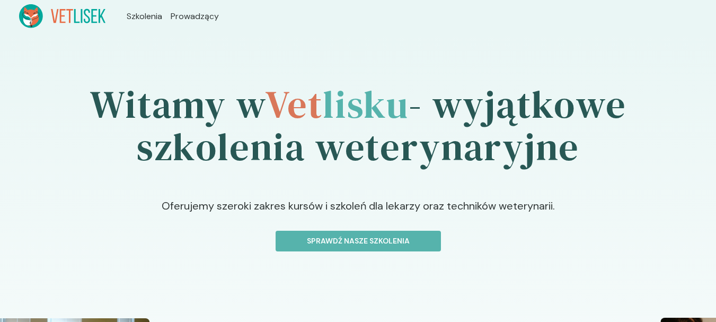 The image size is (716, 322). I want to click on span: Prowadzący, so click(195, 16).